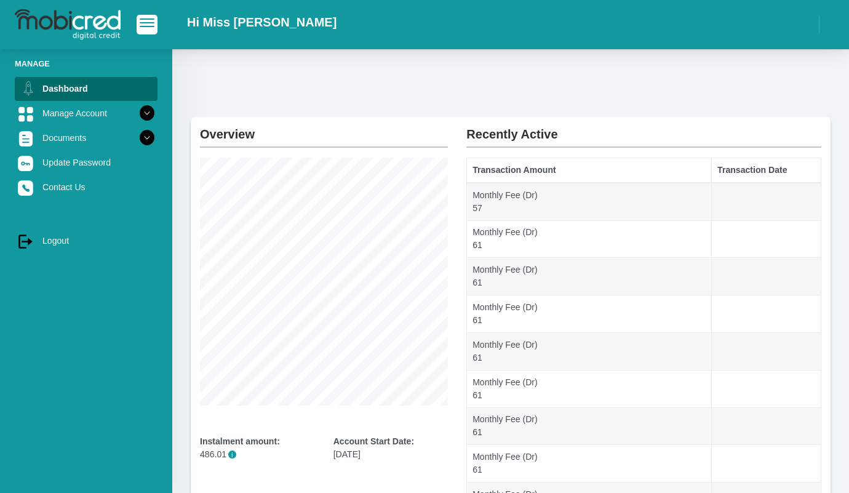 This screenshot has width=849, height=493. Describe the element at coordinates (68, 25) in the screenshot. I see `img: logo-mobicred.svg` at that location.